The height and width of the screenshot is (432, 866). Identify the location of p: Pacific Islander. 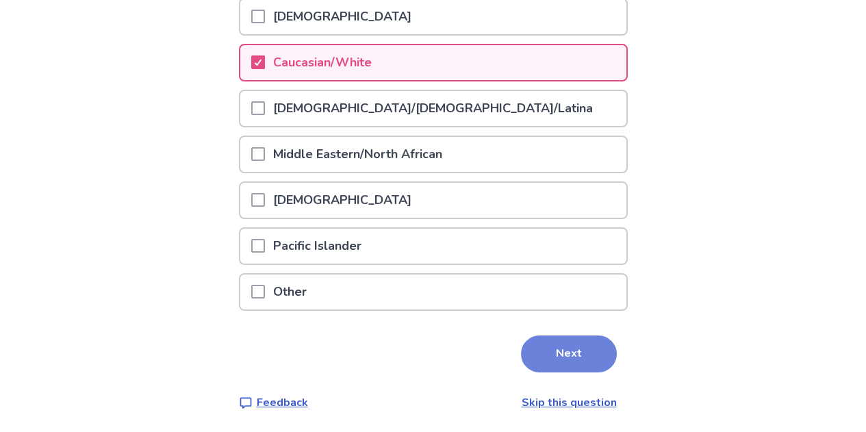
(317, 246).